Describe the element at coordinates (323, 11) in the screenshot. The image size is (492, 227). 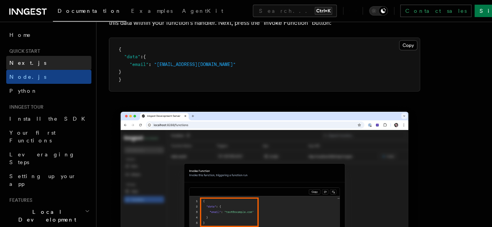
I see `kbd: Ctrl+K` at that location.